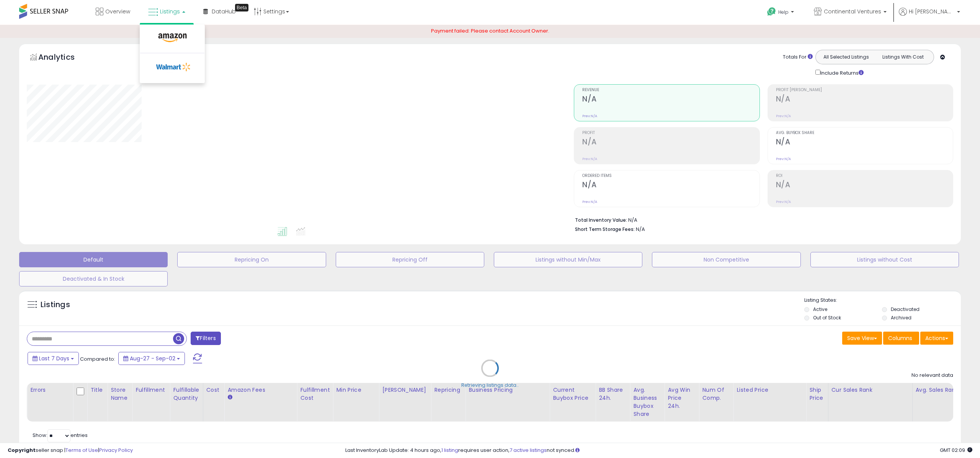  What do you see at coordinates (671, 176) in the screenshot?
I see `span: Ordered Items` at bounding box center [671, 176].